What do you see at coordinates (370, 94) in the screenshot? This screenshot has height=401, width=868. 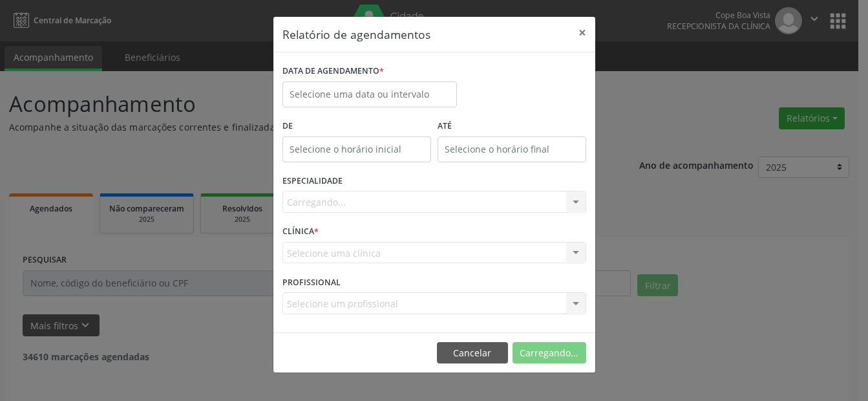 I see `input: Selecione uma data ou intervalo` at bounding box center [370, 94].